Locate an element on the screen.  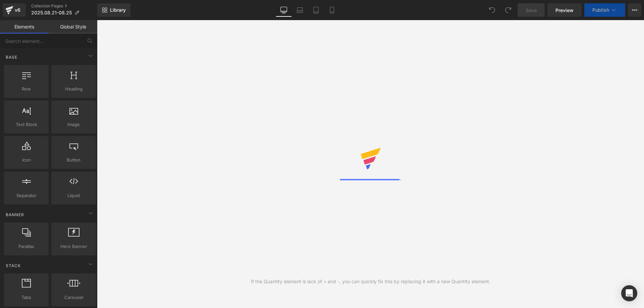
span: Save is located at coordinates (531, 10).